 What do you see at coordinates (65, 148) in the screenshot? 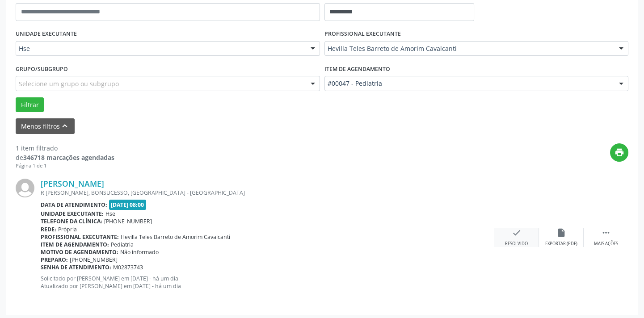
I see `div: 1 item filtrado` at bounding box center [65, 148].